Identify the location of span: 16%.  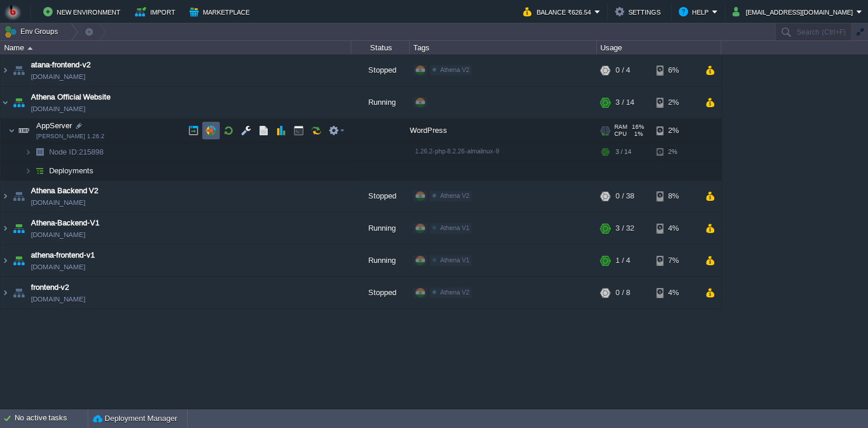
(638, 127).